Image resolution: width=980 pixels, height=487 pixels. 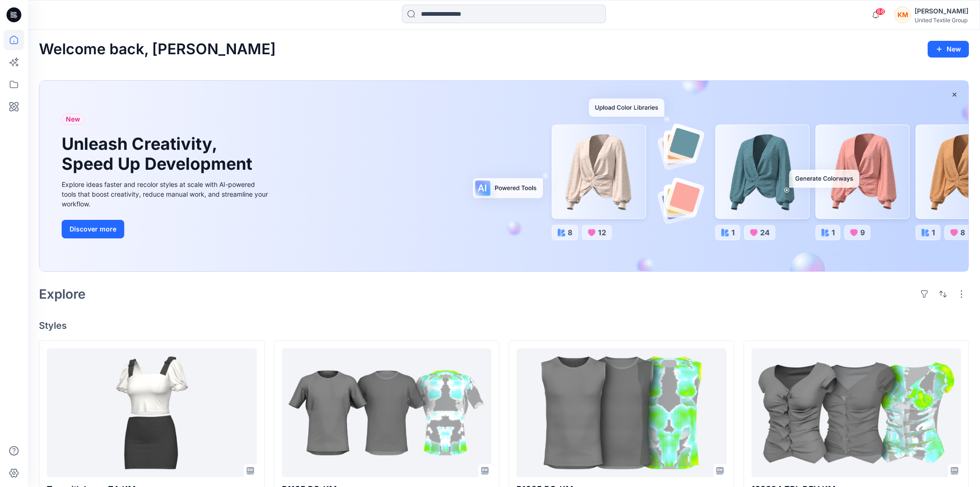 I want to click on a: 120364 ZPL DEV KM, so click(x=857, y=413).